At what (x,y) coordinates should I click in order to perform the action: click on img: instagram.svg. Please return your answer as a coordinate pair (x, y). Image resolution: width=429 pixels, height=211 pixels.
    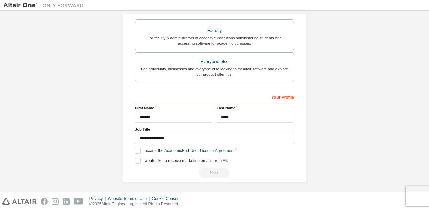
    Looking at the image, I should click on (55, 202).